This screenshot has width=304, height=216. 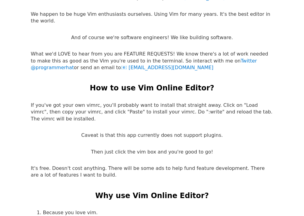 I want to click on p: If you've got your own vimrc, you'll probably want to install that straight away. Click on "Load ..., so click(x=152, y=112).